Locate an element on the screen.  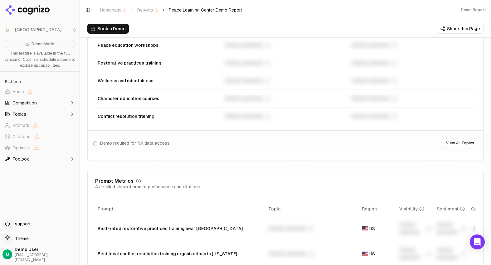
div: Visibility is located at coordinates (412, 209).